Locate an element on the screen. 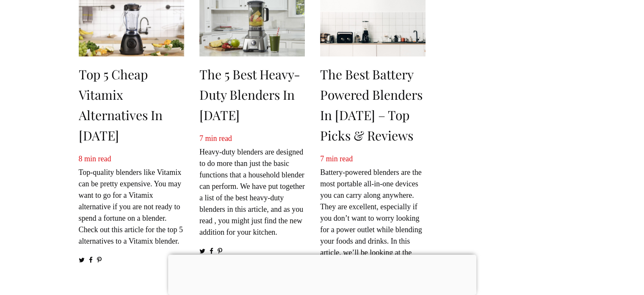 This screenshot has height=295, width=644. p: Top-quality blenders like Vitamix can be pretty expensive. You may want to go for a Vitamix alter... is located at coordinates (131, 200).